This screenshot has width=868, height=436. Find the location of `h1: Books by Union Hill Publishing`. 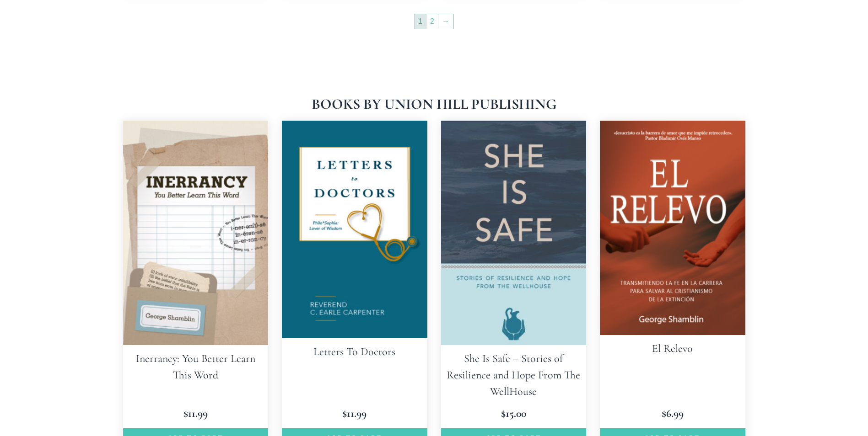

h1: Books by Union Hill Publishing is located at coordinates (434, 104).